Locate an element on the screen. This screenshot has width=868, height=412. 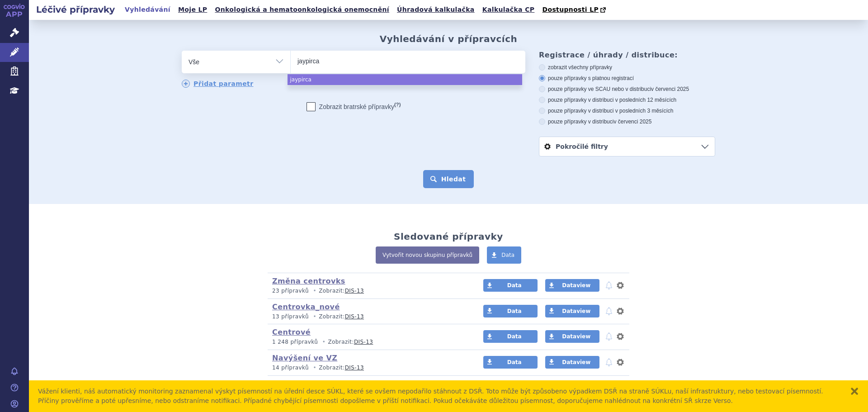
a: Onkologická a hematoonkologická onemocnění is located at coordinates (302, 10).